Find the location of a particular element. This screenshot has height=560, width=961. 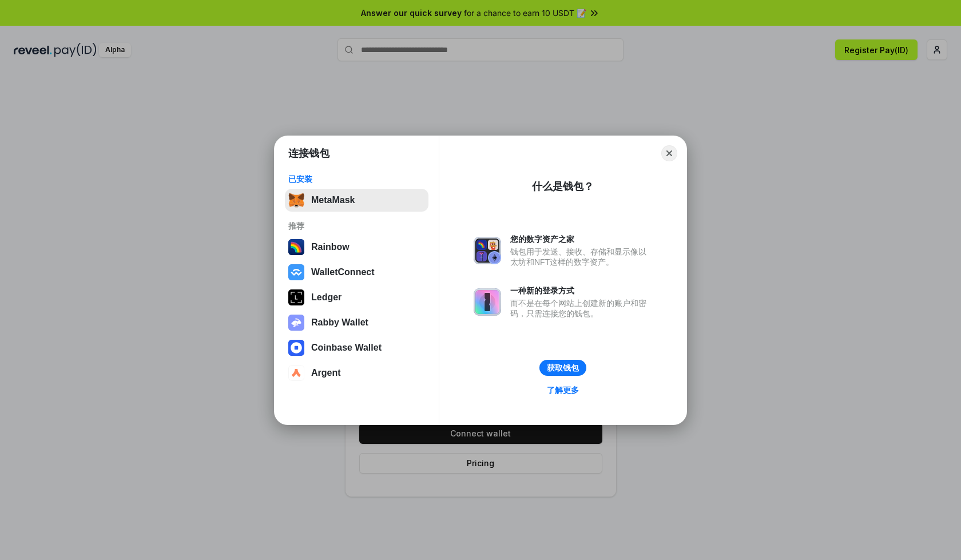

img: svg+xml,%3Csvg%20fill%3D%22none%22%20height%3D%2233%22%20viewBox%3D%220%200%2035%2033%22%20width%... is located at coordinates (296, 200).